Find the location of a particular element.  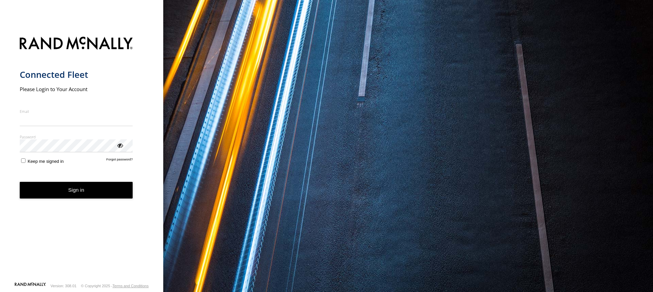

h2: Please Login to Your Account is located at coordinates (76, 89).